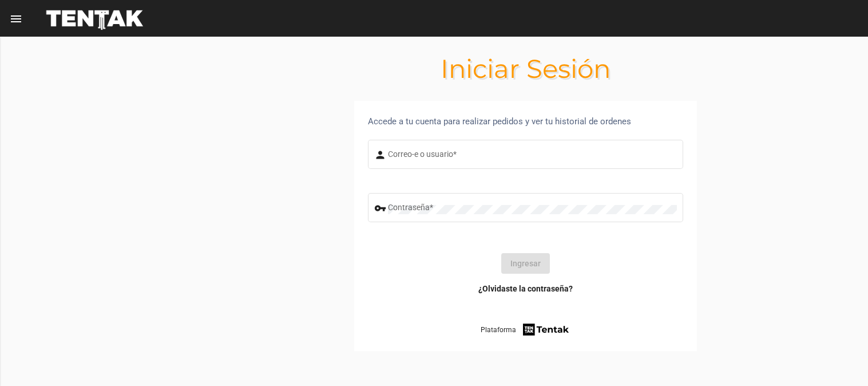 The image size is (868, 386). What do you see at coordinates (547, 330) in the screenshot?
I see `img: tentak-firm.png` at bounding box center [547, 330].